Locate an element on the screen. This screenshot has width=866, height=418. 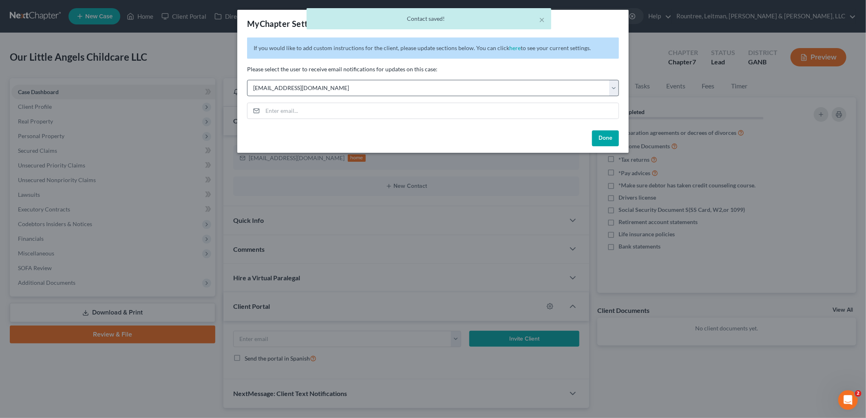
span: 2 is located at coordinates (859, 394).